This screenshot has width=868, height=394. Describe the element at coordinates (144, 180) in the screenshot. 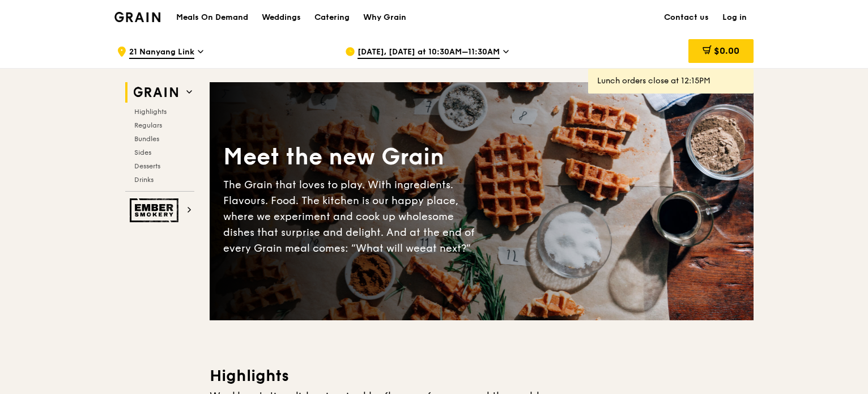

I see `span: Drinks` at that location.